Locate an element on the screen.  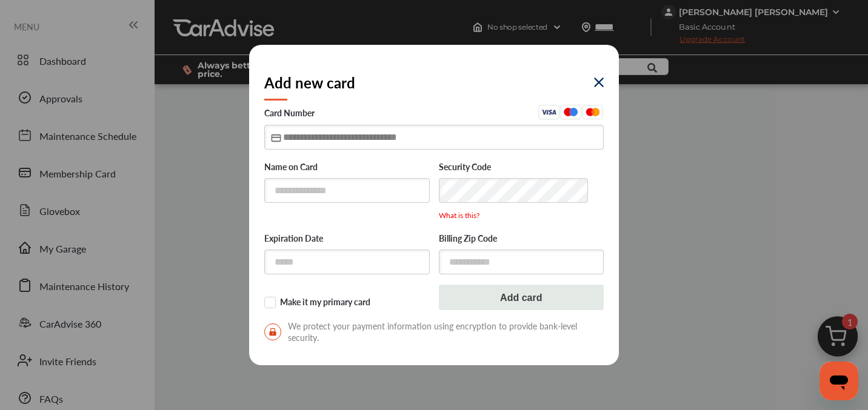
img: secure-lock is located at coordinates (273, 332).